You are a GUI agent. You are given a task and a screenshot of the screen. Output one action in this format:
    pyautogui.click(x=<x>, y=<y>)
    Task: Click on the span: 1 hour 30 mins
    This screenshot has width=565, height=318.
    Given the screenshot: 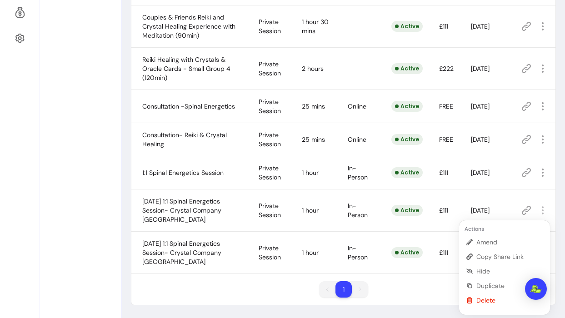 What is the action you would take?
    pyautogui.click(x=315, y=26)
    